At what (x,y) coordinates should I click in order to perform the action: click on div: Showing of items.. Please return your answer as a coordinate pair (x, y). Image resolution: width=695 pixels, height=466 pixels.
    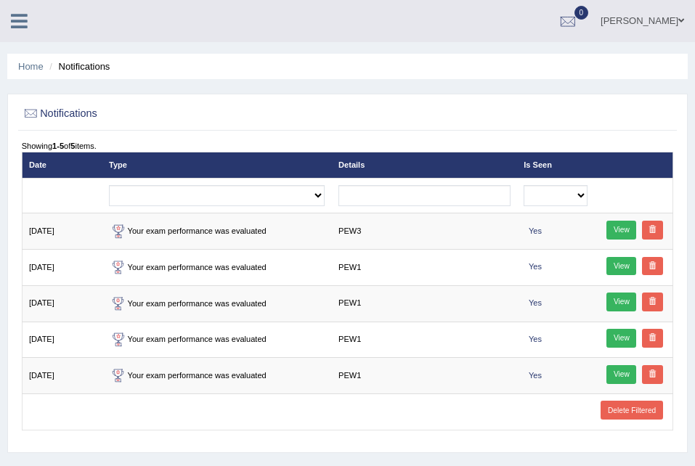
    Looking at the image, I should click on (348, 146).